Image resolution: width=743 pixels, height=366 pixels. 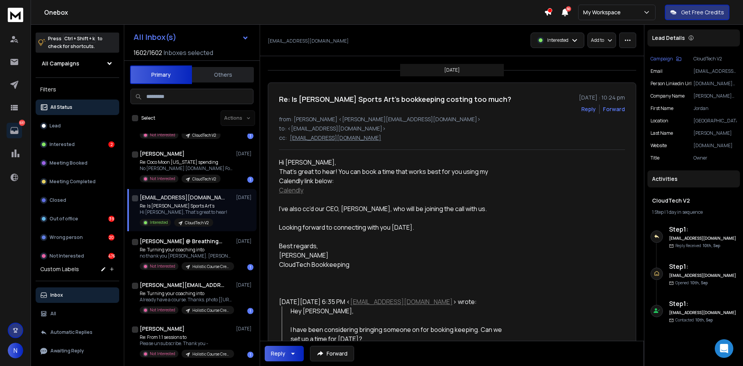 I want to click on p: Lead Details, so click(x=669, y=38).